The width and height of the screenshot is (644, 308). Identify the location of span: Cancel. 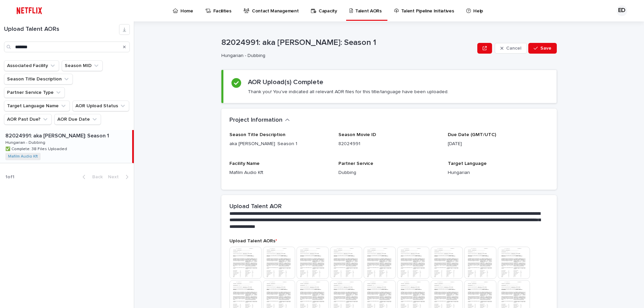
(513, 48).